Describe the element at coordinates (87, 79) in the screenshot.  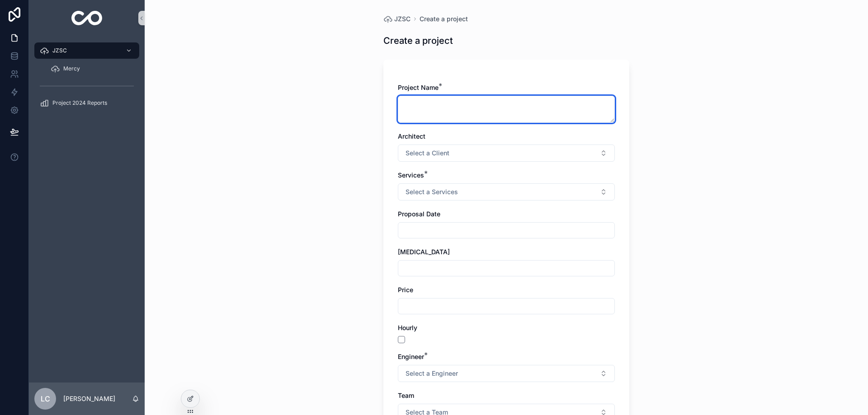
I see `div: scrollable content` at that location.